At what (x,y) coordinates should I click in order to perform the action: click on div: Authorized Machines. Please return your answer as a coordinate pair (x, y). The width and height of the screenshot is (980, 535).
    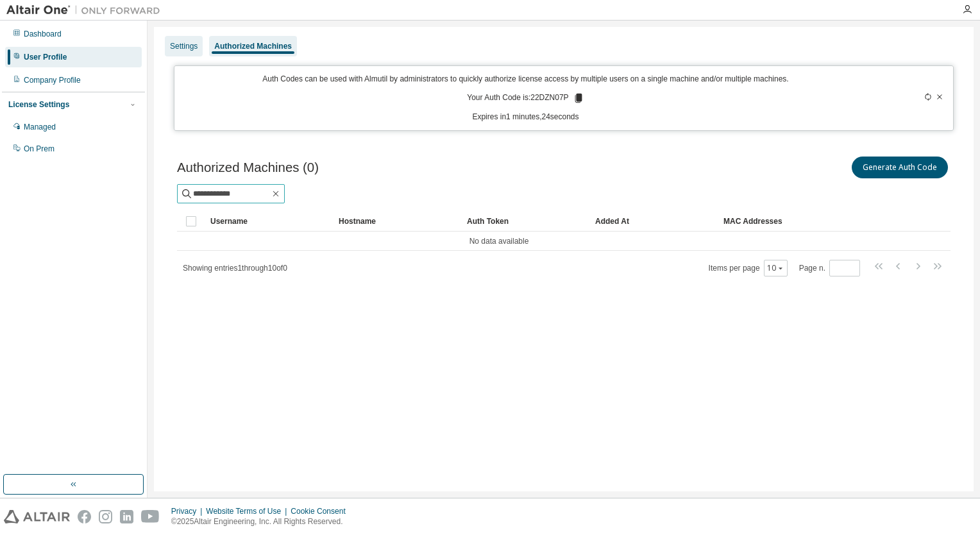
    Looking at the image, I should click on (253, 47).